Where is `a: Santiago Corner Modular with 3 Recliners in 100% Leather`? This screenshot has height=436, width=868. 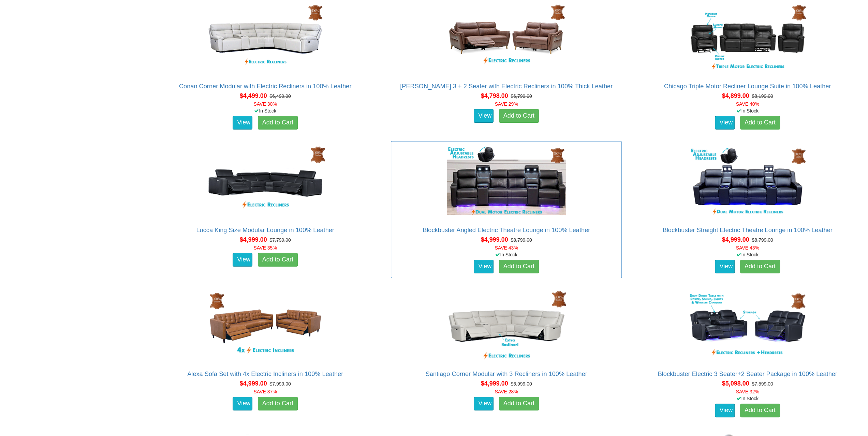 a: Santiago Corner Modular with 3 Recliners in 100% Leather is located at coordinates (506, 374).